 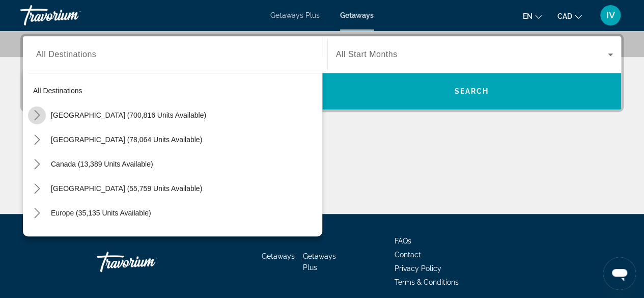 I want to click on span: Contact, so click(x=408, y=255).